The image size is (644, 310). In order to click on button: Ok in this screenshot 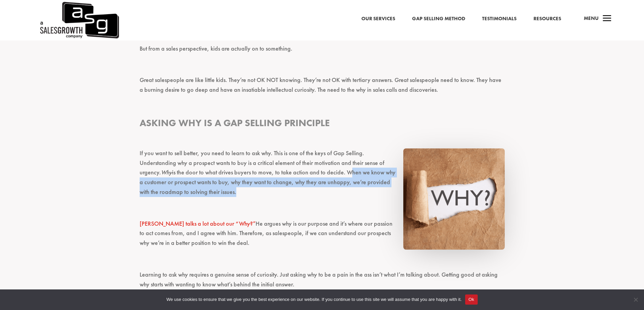, I will do `click(471, 300)`.